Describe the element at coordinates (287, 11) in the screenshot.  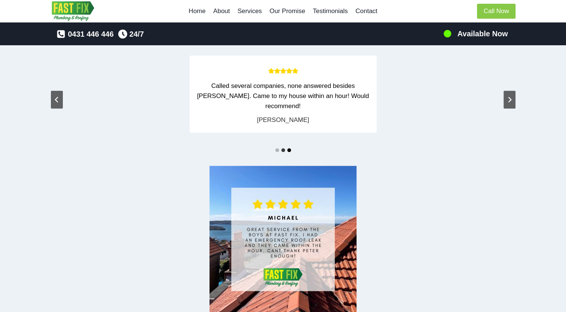
I see `a: Our Promise` at that location.